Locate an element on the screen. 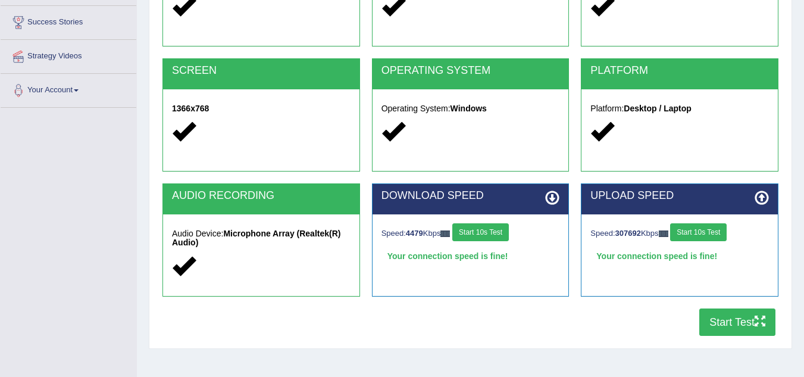 The height and width of the screenshot is (377, 804). h2: PLATFORM is located at coordinates (680, 71).